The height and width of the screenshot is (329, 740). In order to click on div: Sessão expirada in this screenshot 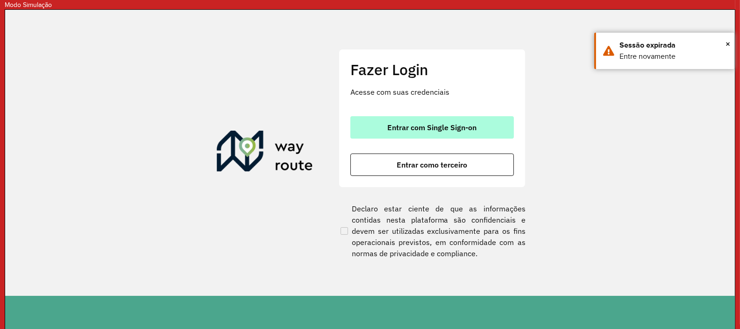, I will do `click(673, 45)`.